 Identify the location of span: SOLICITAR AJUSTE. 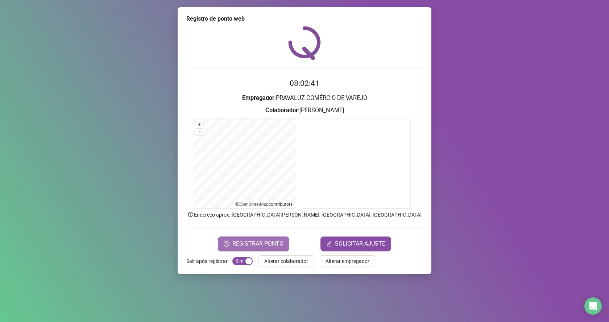
(360, 244).